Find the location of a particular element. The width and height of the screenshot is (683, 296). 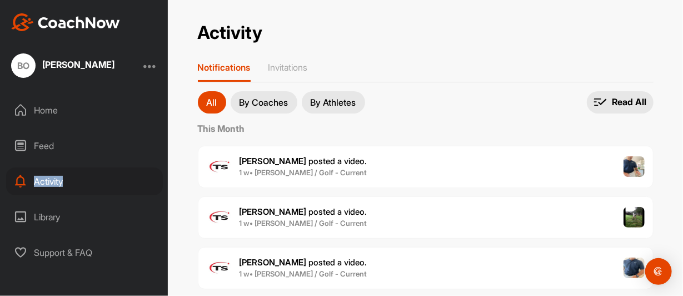

p: All is located at coordinates (212, 102).